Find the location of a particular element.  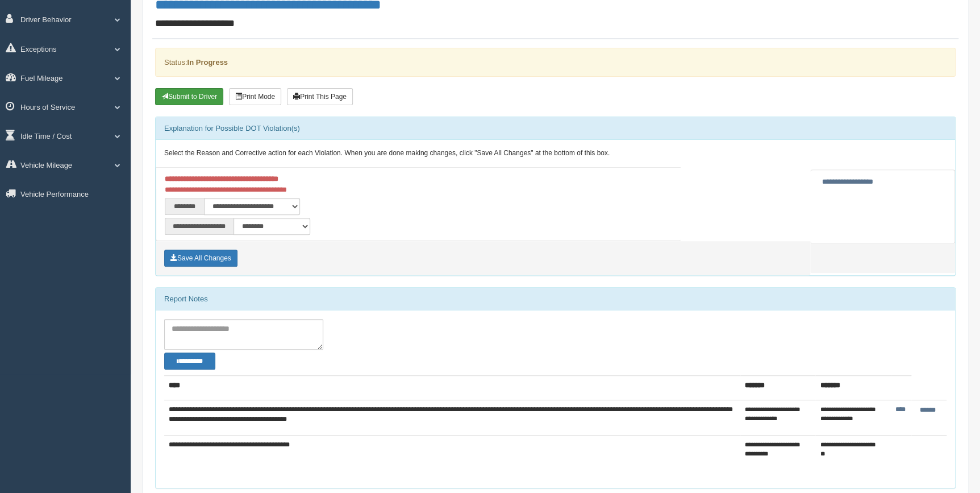

button: Change Filter Options is located at coordinates (190, 361).